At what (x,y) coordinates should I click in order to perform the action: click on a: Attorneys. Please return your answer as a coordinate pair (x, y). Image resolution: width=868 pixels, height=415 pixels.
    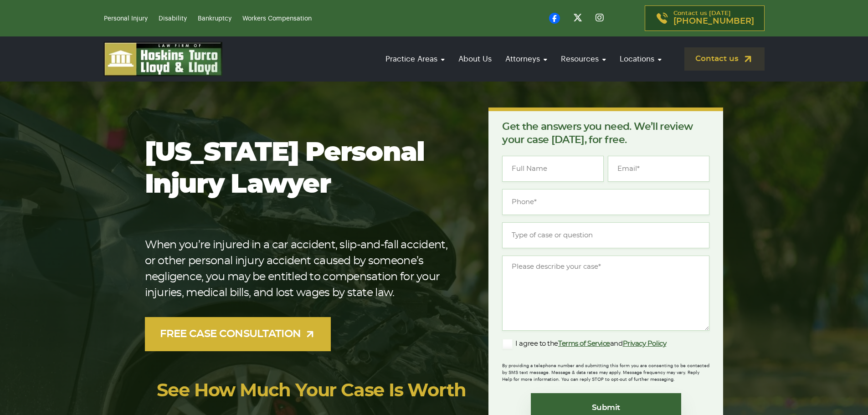
    Looking at the image, I should click on (526, 59).